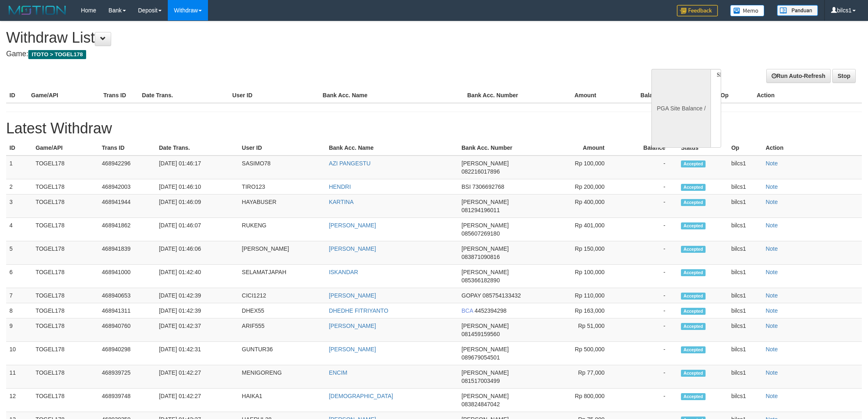  Describe the element at coordinates (127, 187) in the screenshot. I see `td: 468942003` at that location.